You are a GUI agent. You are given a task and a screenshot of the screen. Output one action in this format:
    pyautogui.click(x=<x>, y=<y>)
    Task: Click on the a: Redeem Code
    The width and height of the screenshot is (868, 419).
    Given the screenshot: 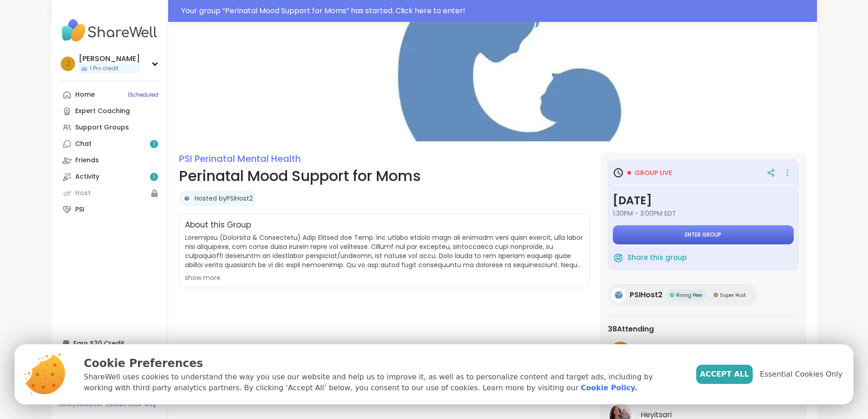 What is the action you would take?
    pyautogui.click(x=123, y=405)
    